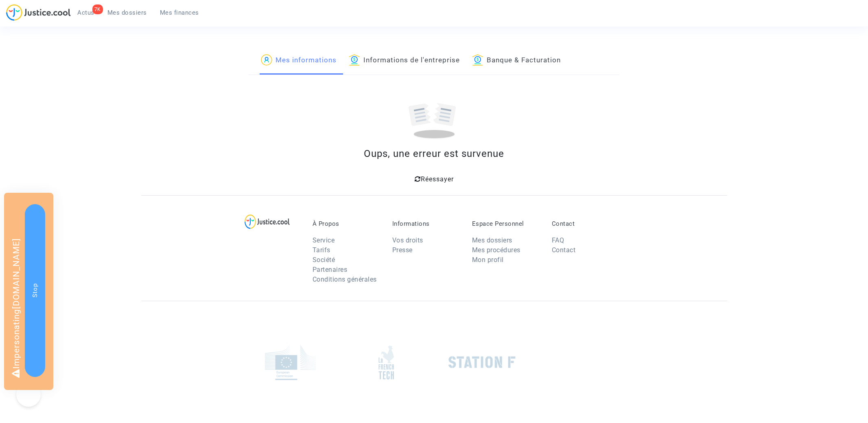  Describe the element at coordinates (346, 224) in the screenshot. I see `p: À Propos` at that location.